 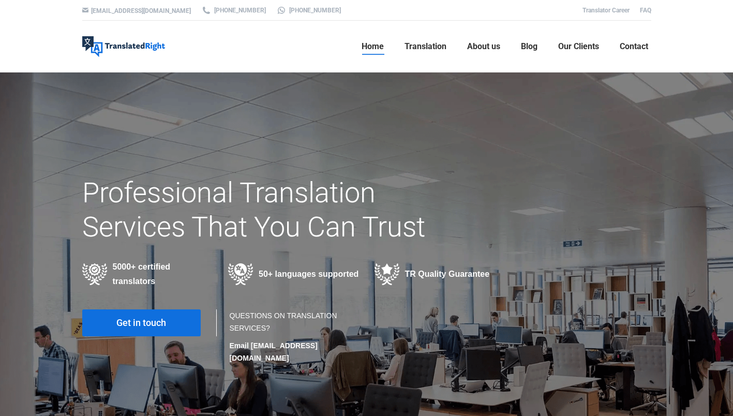 What do you see at coordinates (293, 337) in the screenshot?
I see `div: QUESTIONS ON TRANSLATION SERVICES?` at bounding box center [293, 337].